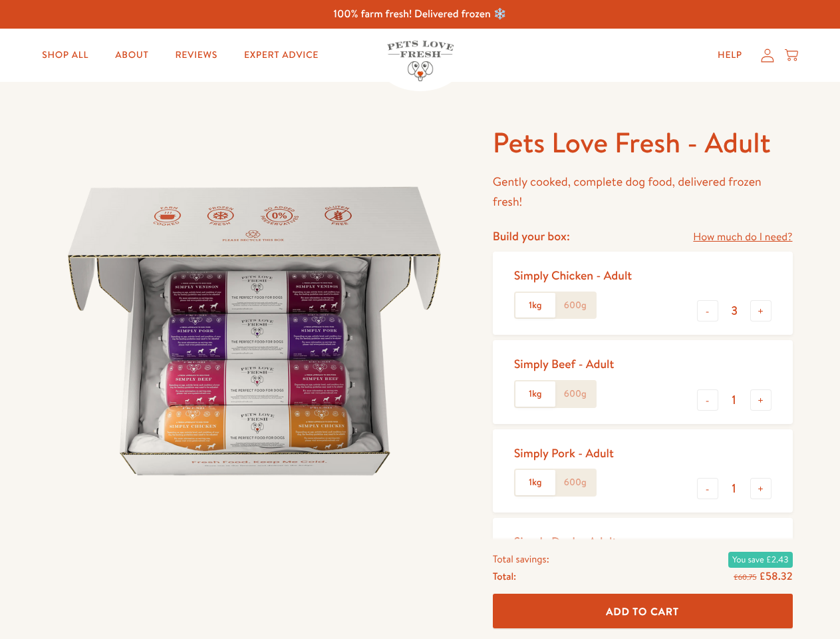 The image size is (840, 639). I want to click on div: Simply Pork - Adult, so click(564, 453).